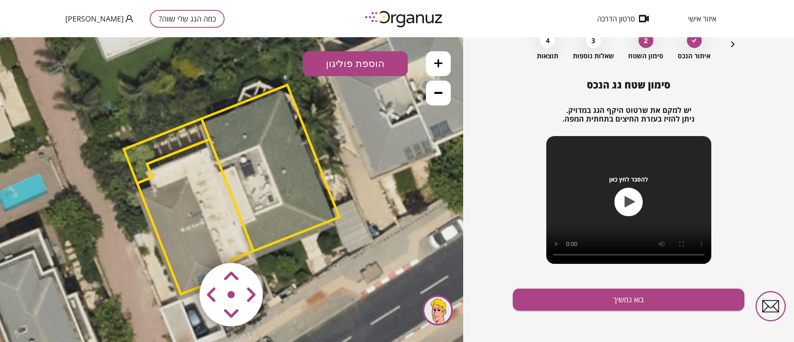 This screenshot has height=342, width=794. Describe the element at coordinates (628, 115) in the screenshot. I see `h2: יש למקם את שרטוט היקף הגג במדויק. ניתן להזיז בעזרת החיצים בתחתית המפה.` at that location.